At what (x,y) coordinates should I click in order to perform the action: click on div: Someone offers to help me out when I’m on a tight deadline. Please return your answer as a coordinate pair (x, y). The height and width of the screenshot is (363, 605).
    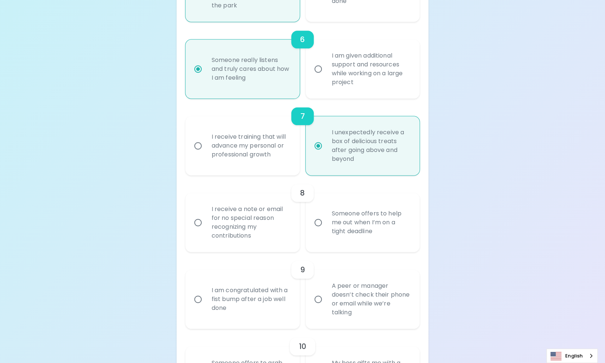
    Looking at the image, I should click on (371, 222).